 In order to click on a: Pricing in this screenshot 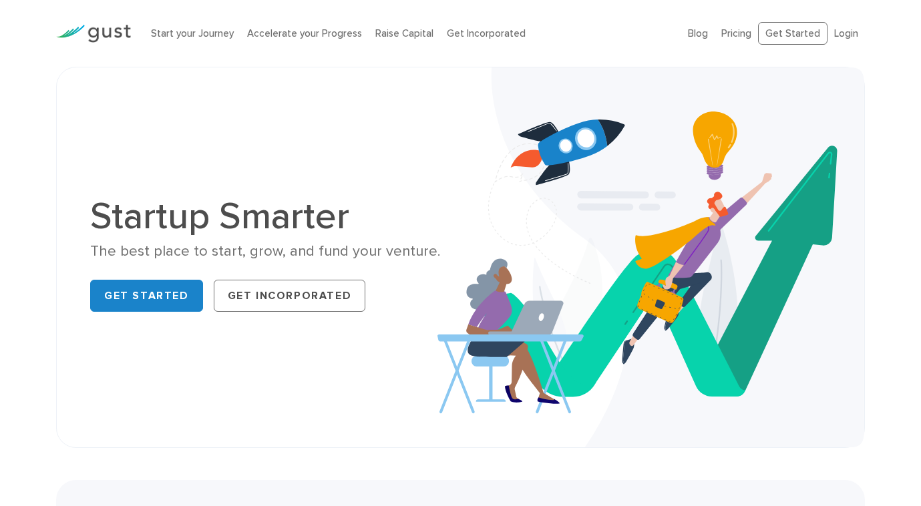, I will do `click(736, 33)`.